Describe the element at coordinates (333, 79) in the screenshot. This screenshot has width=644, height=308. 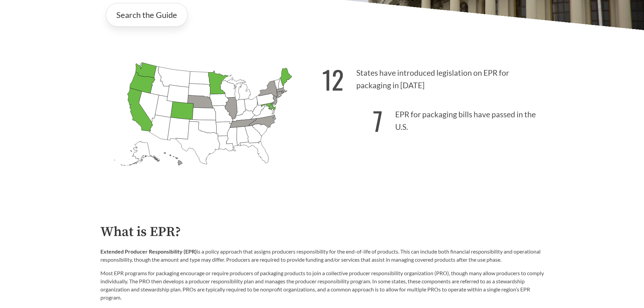
I see `strong: 12` at that location.